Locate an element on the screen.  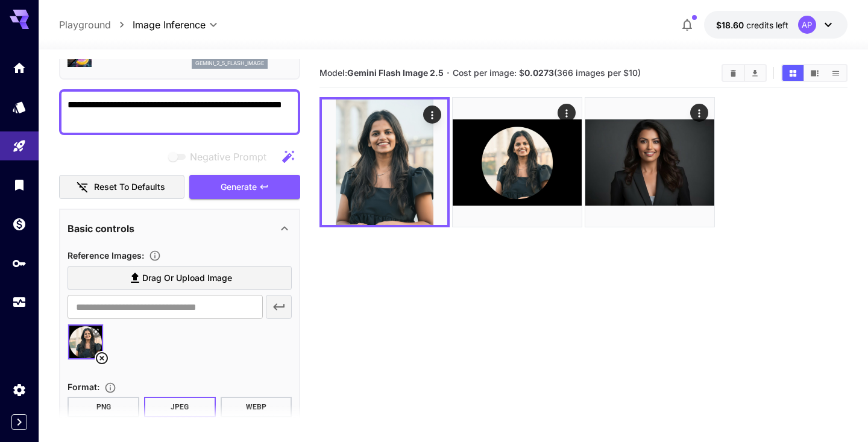
div: Settings is located at coordinates (20, 389).